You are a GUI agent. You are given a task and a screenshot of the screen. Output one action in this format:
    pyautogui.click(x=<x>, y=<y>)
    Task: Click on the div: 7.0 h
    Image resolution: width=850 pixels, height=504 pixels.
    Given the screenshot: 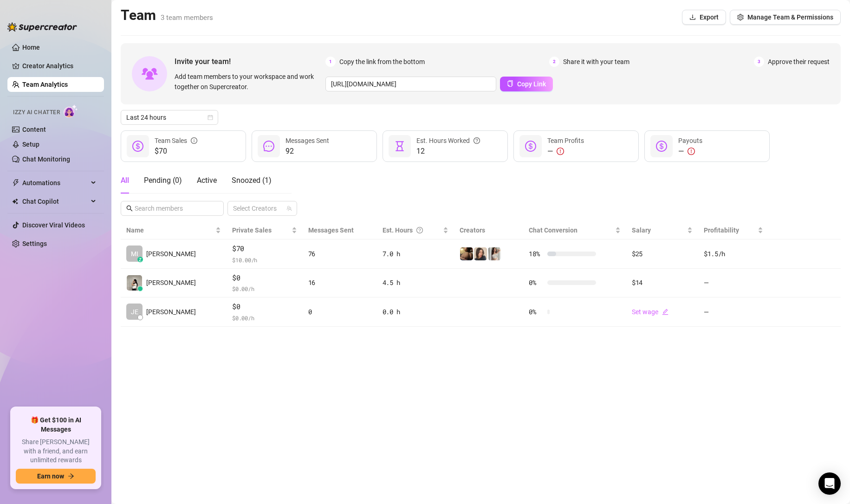 What is the action you would take?
    pyautogui.click(x=416, y=253)
    